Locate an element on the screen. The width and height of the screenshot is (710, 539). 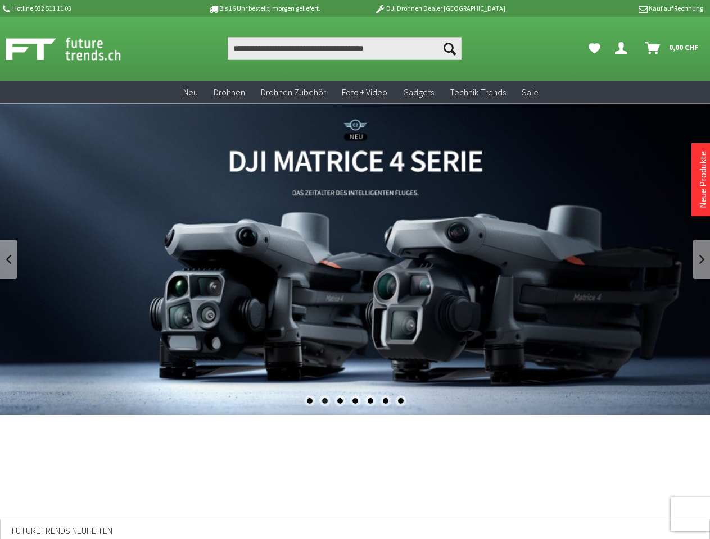
img: Shop Futuretrends - zur Startseite wechseln is located at coordinates (75, 49).